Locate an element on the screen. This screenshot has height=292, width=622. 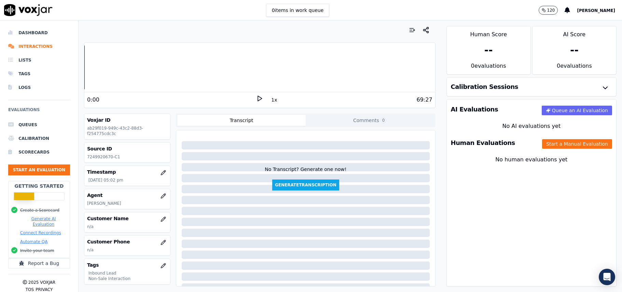
p: ab29f019-949c-43c2-88d3-f254775cdc3c is located at coordinates (127, 131).